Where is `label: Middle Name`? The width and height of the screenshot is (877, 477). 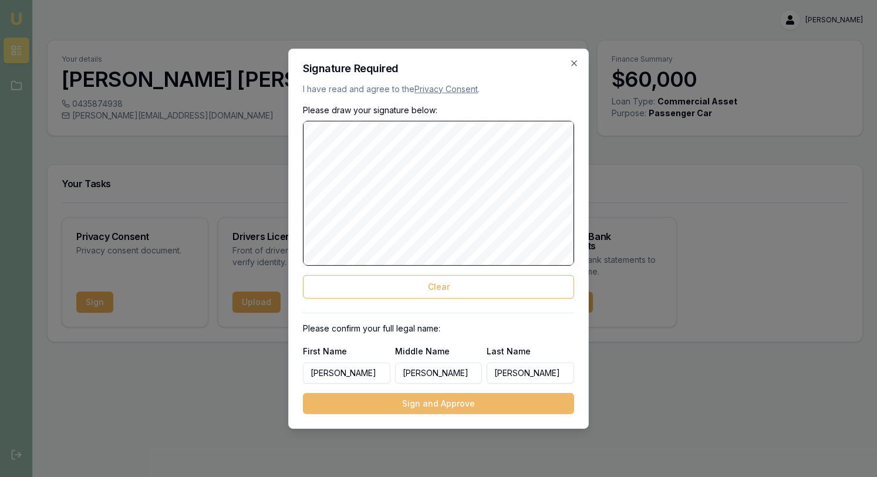
label: Middle Name is located at coordinates (422, 351).